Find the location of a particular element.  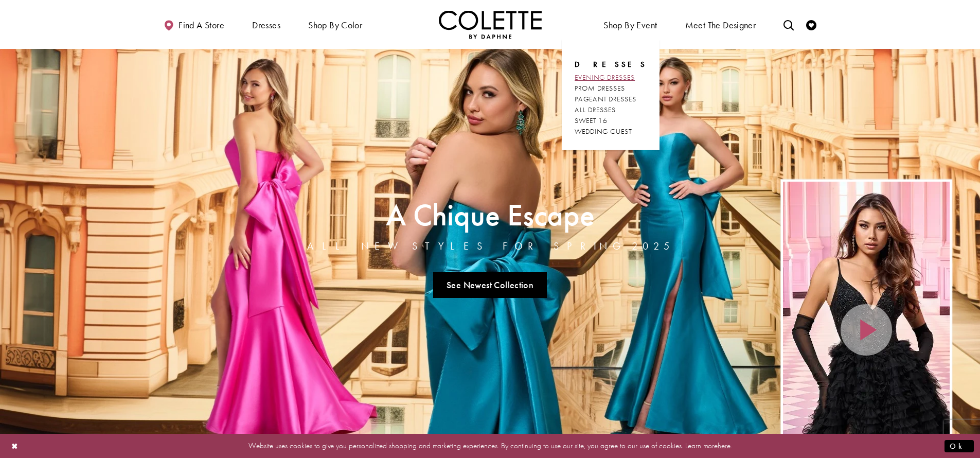

a: Check Wishlist is located at coordinates (811, 24).